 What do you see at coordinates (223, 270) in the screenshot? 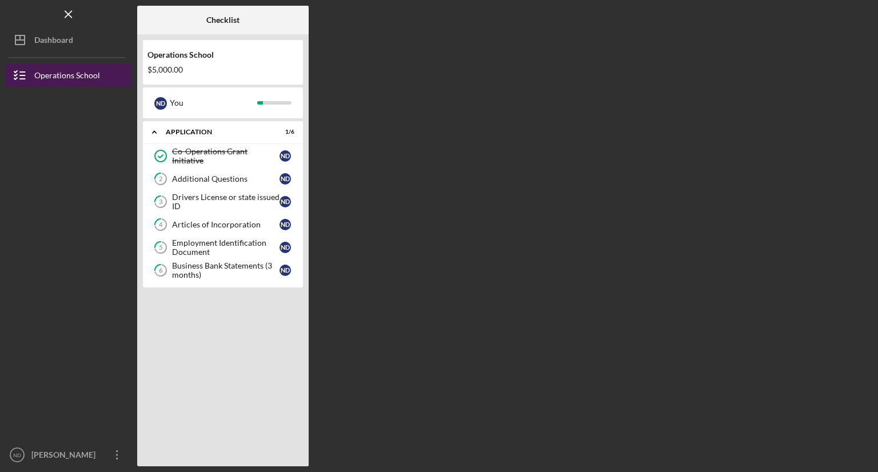
I see `a: 6Business Bank Statements (3 months)ND` at bounding box center [223, 270].